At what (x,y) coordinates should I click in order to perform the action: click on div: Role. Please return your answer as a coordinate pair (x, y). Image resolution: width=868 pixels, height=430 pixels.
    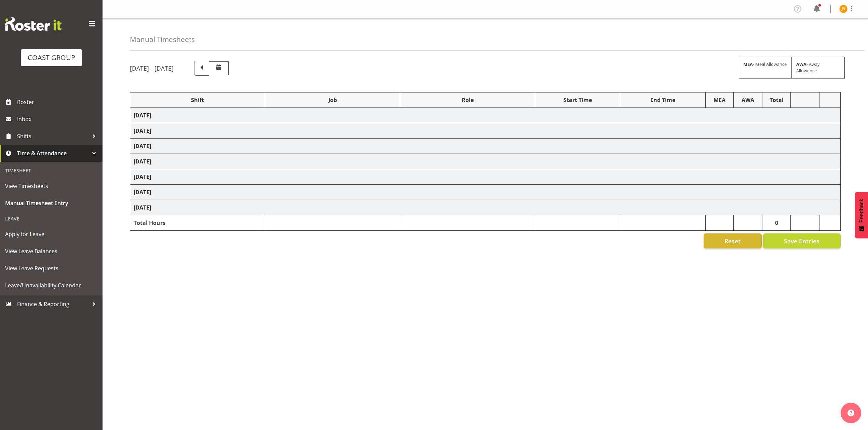
    Looking at the image, I should click on (467, 100).